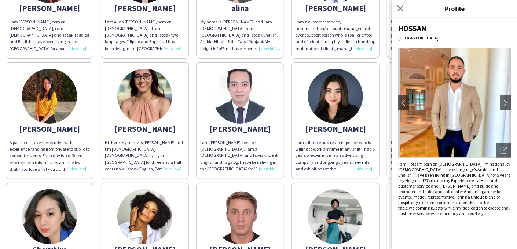 This screenshot has height=249, width=517. Describe the element at coordinates (335, 35) in the screenshot. I see `div: l am a customer service, administration/accounts manager and event support person who is goal-ori...` at that location.